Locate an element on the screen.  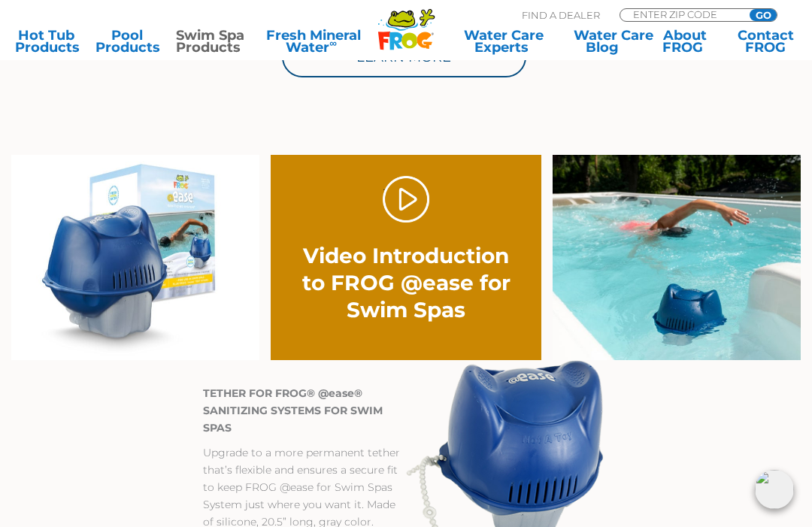
input: GO is located at coordinates (762, 15).